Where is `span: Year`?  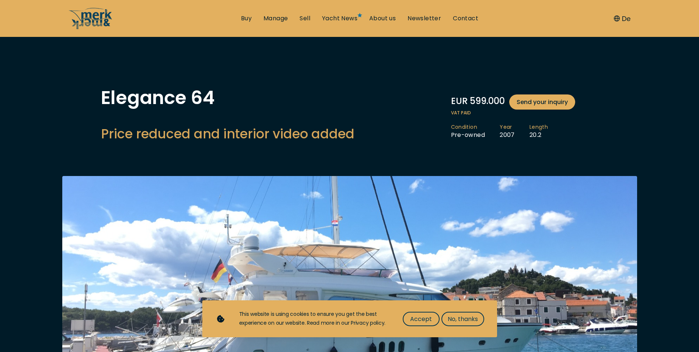
span: Year is located at coordinates (507, 127).